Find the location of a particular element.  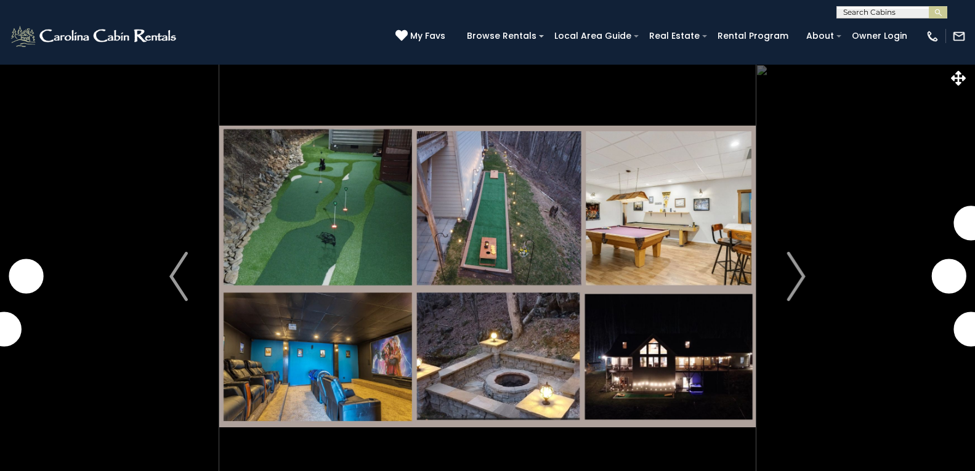

a: About is located at coordinates (820, 36).